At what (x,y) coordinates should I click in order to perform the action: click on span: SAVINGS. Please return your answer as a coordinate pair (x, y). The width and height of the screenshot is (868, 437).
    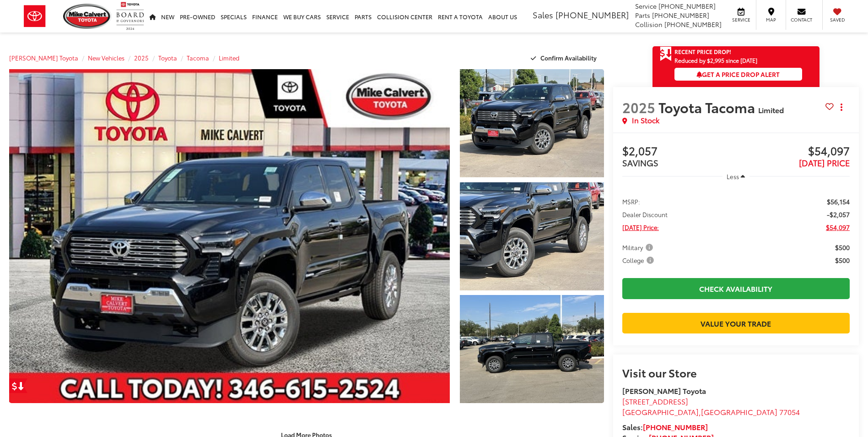
    Looking at the image, I should click on (640, 163).